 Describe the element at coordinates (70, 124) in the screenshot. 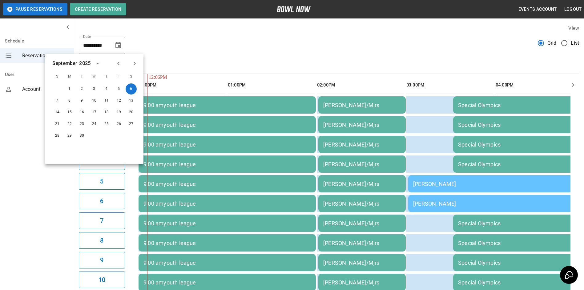

I see `button: Sep 22, 2025` at that location.